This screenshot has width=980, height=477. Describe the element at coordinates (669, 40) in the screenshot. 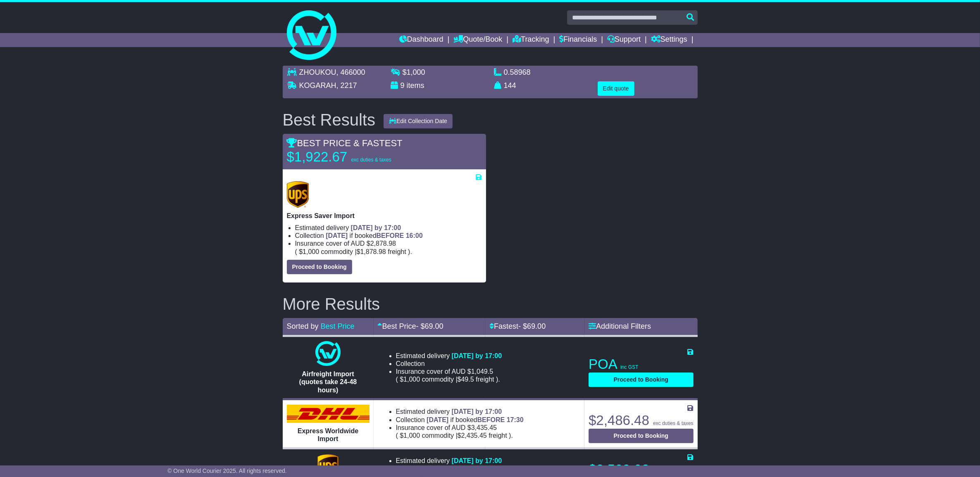

I see `a: Settings` at that location.